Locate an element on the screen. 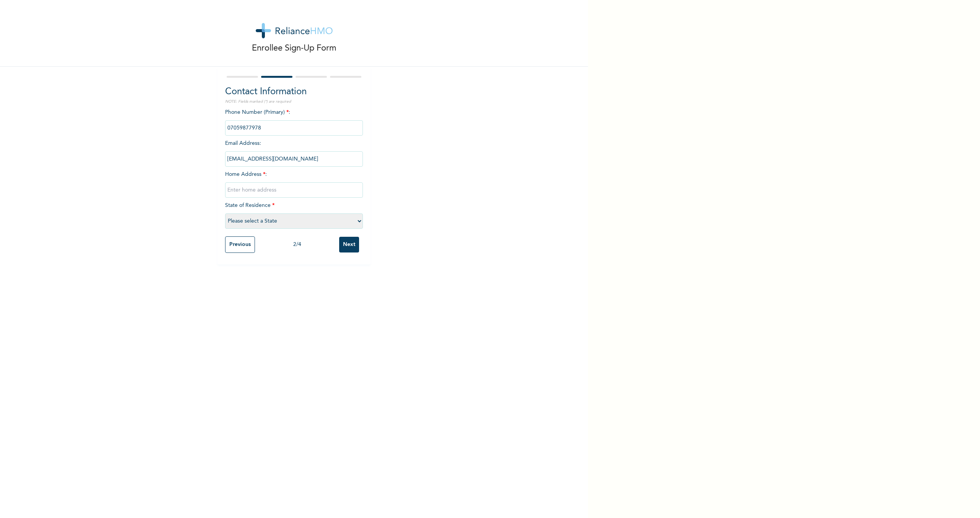 This screenshot has width=980, height=518. p: Enrollee Sign-Up Form is located at coordinates (294, 48).